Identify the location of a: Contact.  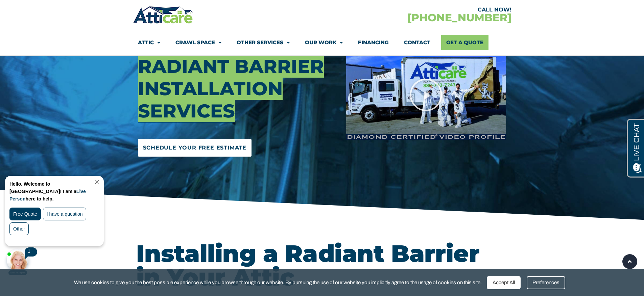
(417, 43).